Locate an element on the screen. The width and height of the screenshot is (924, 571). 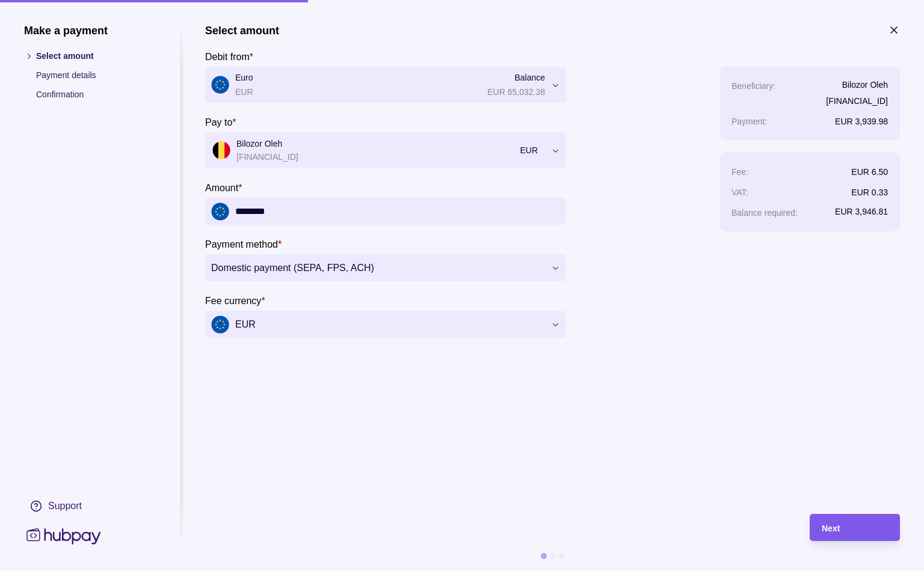
button: Next is located at coordinates (855, 527).